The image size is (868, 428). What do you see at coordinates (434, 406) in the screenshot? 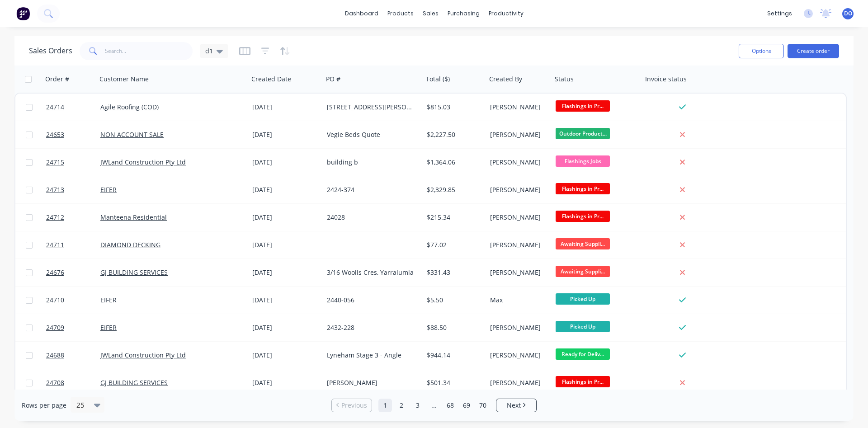
I see `ul: Pagination` at bounding box center [434, 406].